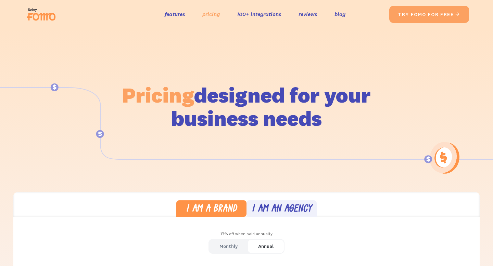 This screenshot has width=493, height=266. Describe the element at coordinates (265, 246) in the screenshot. I see `div: Annual` at that location.